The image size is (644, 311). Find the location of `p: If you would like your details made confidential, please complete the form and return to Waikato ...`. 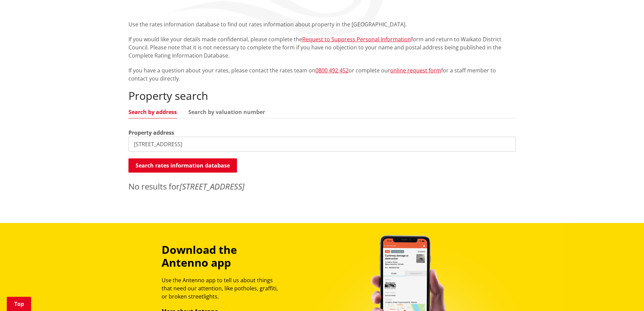

p: If you would like your details made confidential, please complete the form and return to Waikato ... is located at coordinates (323, 47).